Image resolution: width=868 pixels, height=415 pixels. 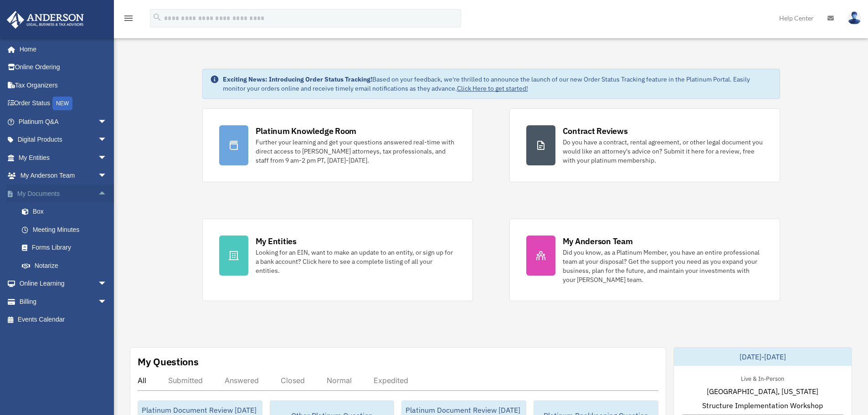 I want to click on div: Based on your feedback, we're thrilled to announce the launch of our new Order Status Tracking fe..., so click(x=498, y=84).